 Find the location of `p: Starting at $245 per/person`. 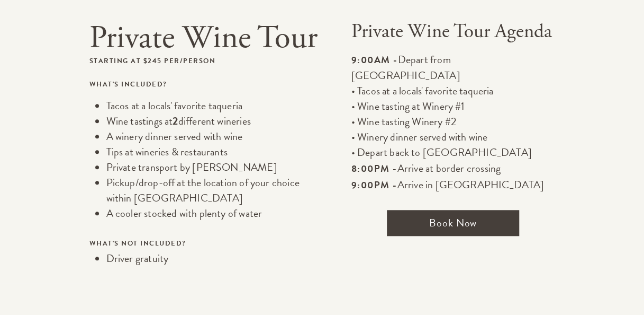

p: Starting at $245 per/person is located at coordinates (203, 61).